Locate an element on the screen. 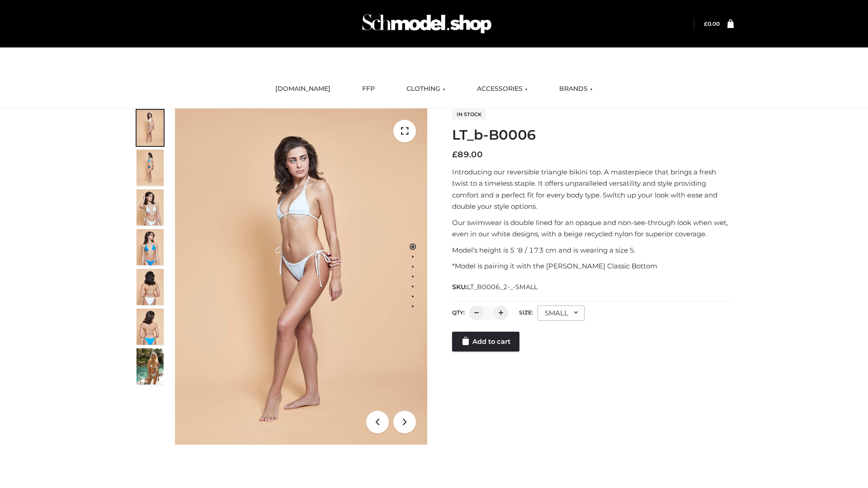  label: QTY: is located at coordinates (459, 312).